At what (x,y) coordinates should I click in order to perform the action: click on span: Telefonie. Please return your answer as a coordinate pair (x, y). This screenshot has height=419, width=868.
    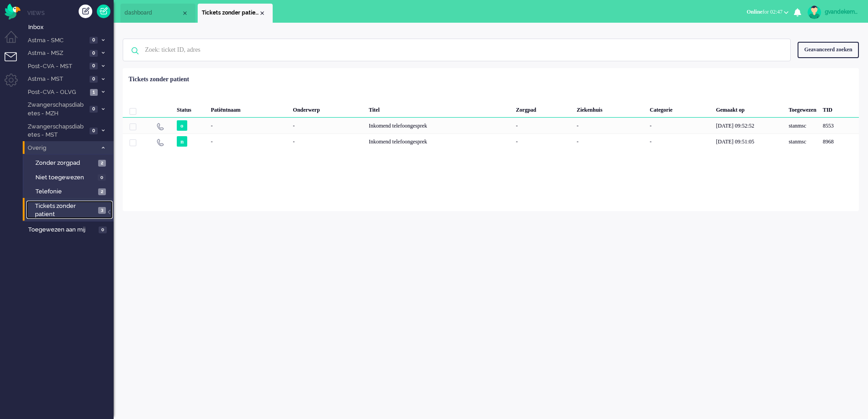
    Looking at the image, I should click on (66, 192).